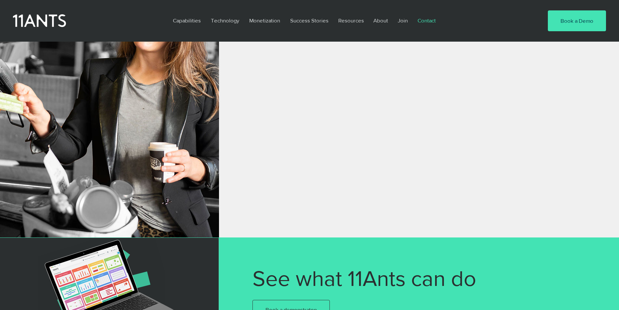  What do you see at coordinates (265, 20) in the screenshot?
I see `a: Monetization` at bounding box center [265, 20].